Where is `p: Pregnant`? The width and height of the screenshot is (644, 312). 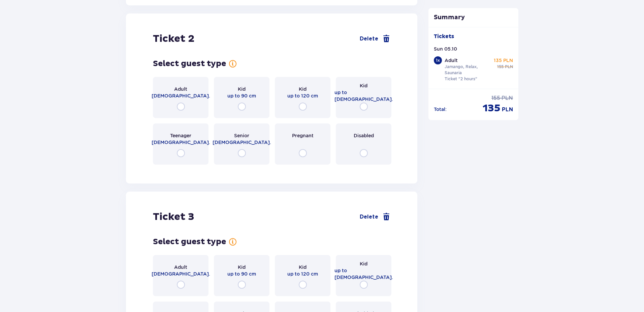 p: Pregnant is located at coordinates (303, 135).